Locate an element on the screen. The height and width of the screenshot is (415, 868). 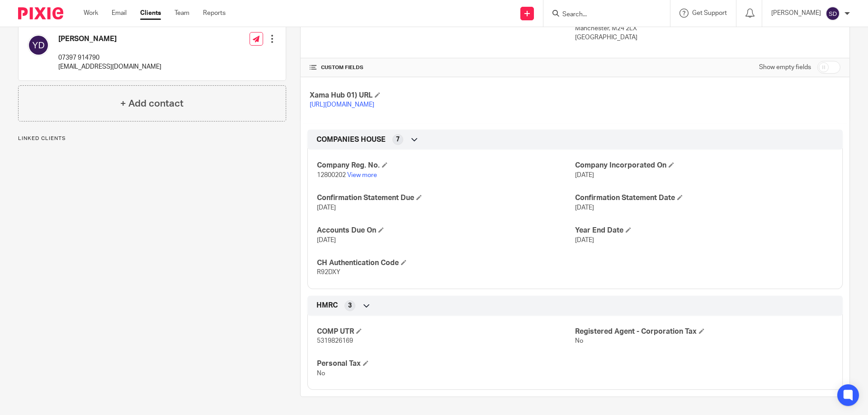
a: Work is located at coordinates (91, 13).